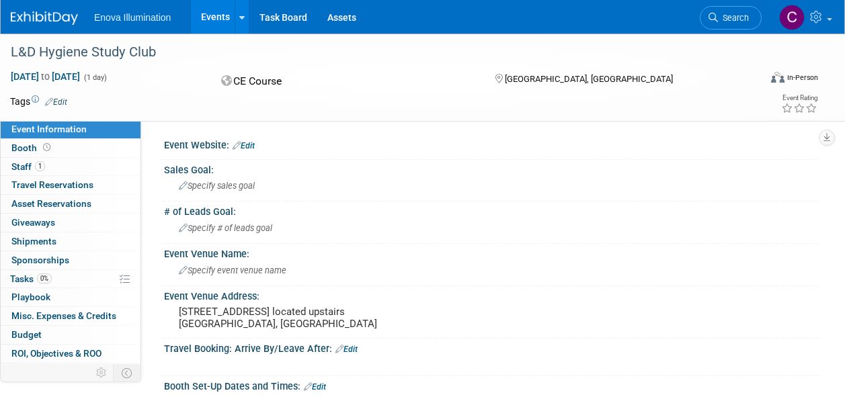 This screenshot has width=845, height=399. What do you see at coordinates (217, 186) in the screenshot?
I see `span: Specify sales goal` at bounding box center [217, 186].